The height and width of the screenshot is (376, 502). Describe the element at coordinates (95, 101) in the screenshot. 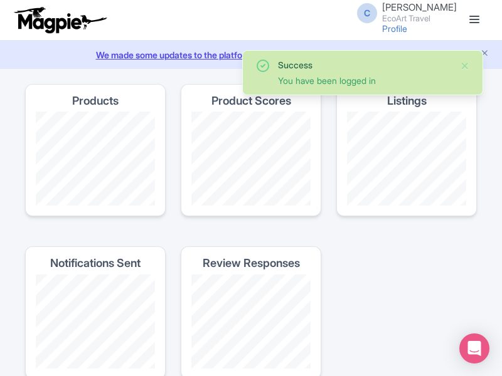

I see `h4: Products` at that location.